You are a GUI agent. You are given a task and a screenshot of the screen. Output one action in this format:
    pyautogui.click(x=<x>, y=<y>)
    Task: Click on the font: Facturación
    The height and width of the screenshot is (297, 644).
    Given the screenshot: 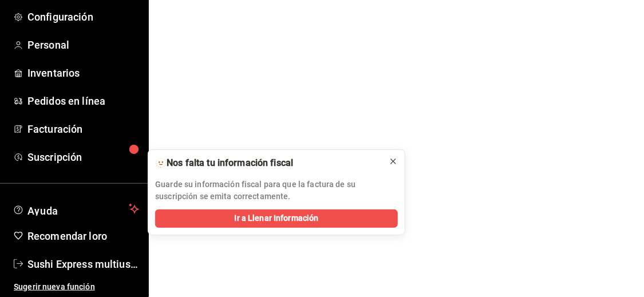 What is the action you would take?
    pyautogui.click(x=55, y=129)
    